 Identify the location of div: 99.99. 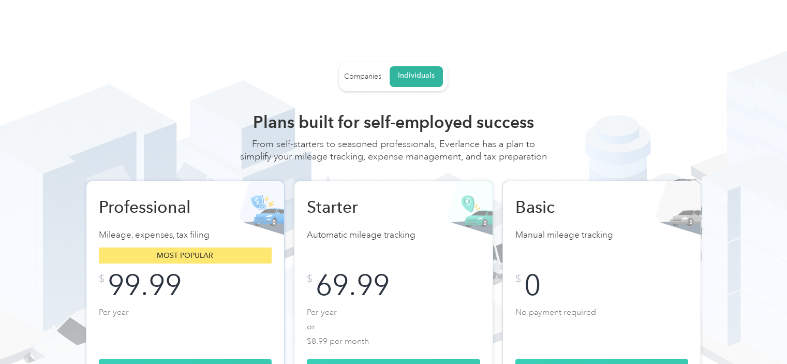
(144, 285).